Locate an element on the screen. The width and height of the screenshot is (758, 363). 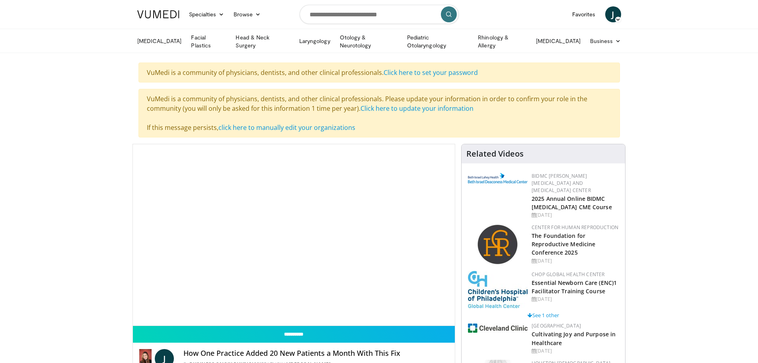
a: Click here to set your password is located at coordinates (431, 72).